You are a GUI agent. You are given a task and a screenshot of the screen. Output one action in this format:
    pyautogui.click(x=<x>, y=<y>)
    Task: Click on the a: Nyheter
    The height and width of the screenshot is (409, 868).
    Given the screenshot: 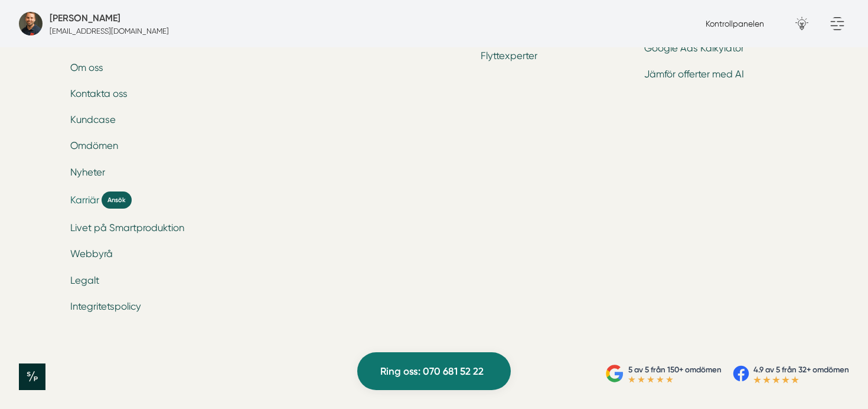 What is the action you would take?
    pyautogui.click(x=87, y=172)
    